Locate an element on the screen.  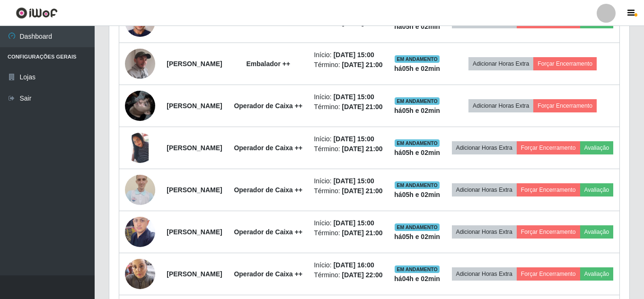
img: 1672088363054.jpeg is located at coordinates (140, 190).